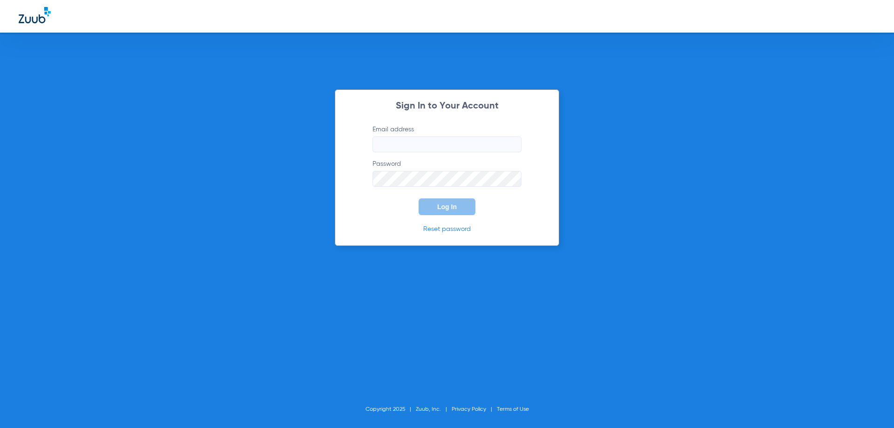  I want to click on a: Reset password, so click(447, 229).